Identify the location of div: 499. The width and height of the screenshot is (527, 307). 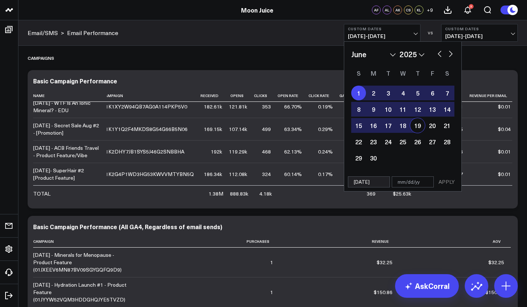
(267, 129).